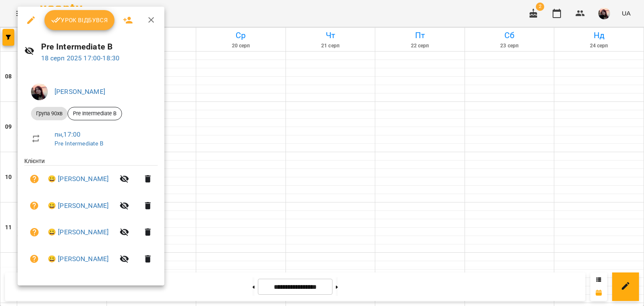 The width and height of the screenshot is (644, 306). I want to click on a: Pre Intermediate B, so click(79, 144).